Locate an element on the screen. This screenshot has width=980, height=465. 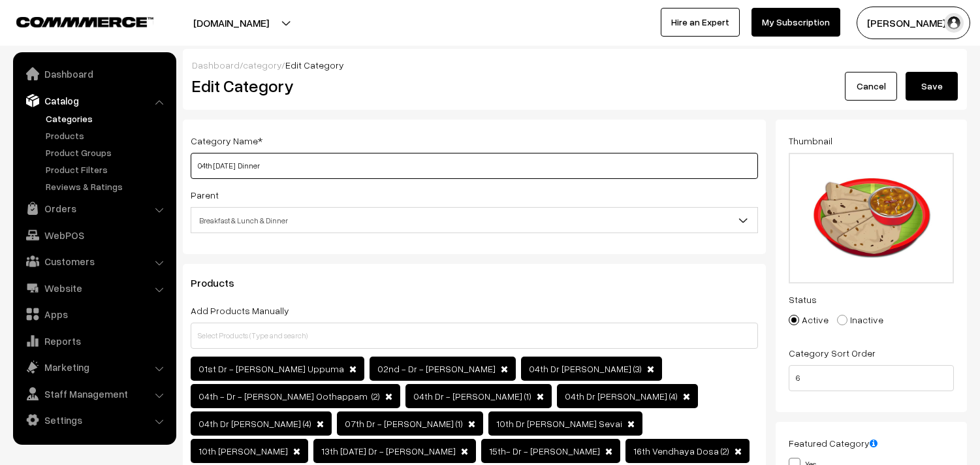
label: Parent is located at coordinates (204, 194).